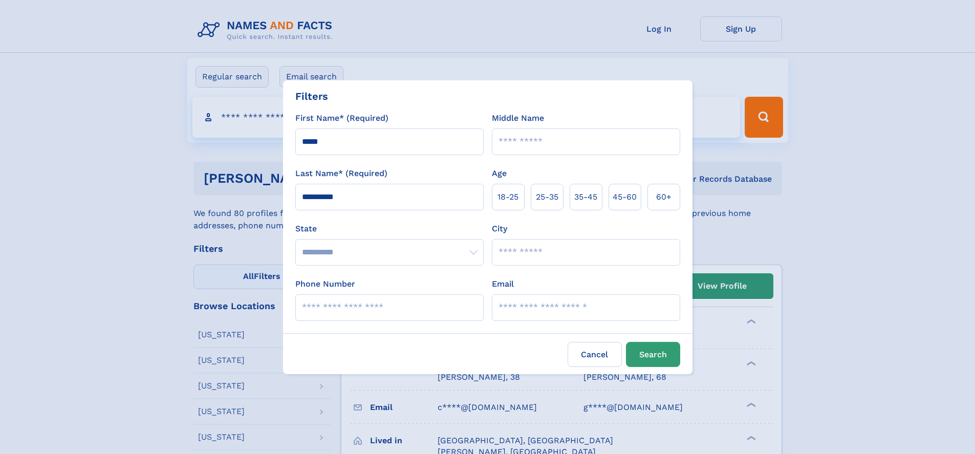 Image resolution: width=975 pixels, height=454 pixels. I want to click on label: City, so click(499, 229).